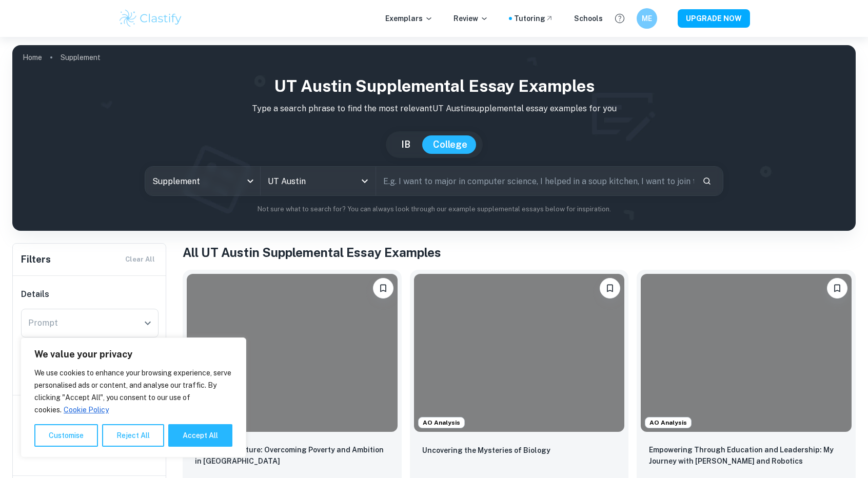  I want to click on p: We use cookies to enhance your browsing experience, serve personalised ads or content, and analys..., so click(133, 391).